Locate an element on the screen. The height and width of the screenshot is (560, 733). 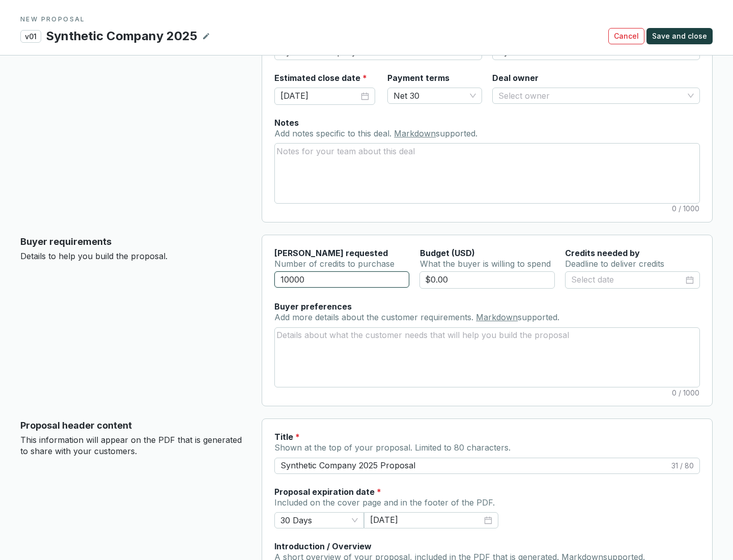
label: Proposal expiration date is located at coordinates (328, 492).